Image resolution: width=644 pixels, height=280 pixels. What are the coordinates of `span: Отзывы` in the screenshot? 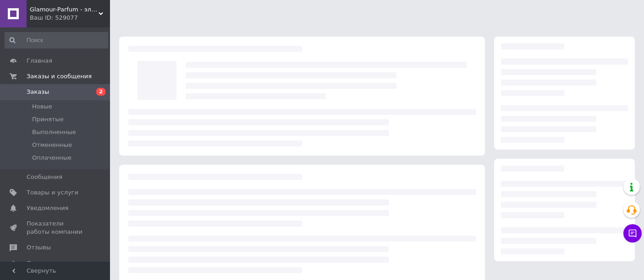 It's located at (39, 248).